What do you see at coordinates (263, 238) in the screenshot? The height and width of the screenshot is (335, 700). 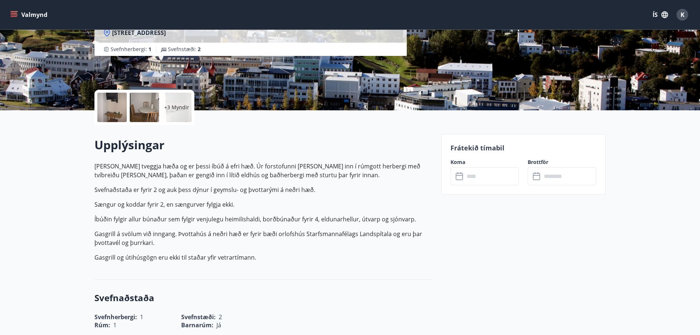 I see `p: Gasgrill á svölum við inngang. Þvottahús á neðri hæð er fyrir bæði orlofshús Starfsmannafélags La...` at bounding box center [263, 238].